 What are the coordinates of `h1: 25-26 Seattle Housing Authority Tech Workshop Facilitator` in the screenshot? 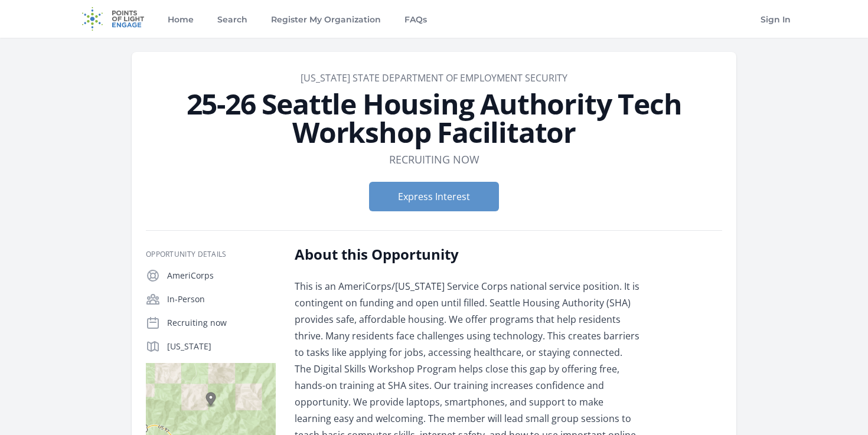 It's located at (434, 118).